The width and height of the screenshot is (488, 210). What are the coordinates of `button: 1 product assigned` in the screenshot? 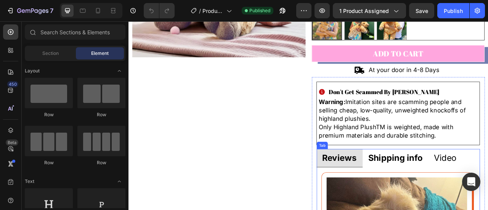 It's located at (369, 11).